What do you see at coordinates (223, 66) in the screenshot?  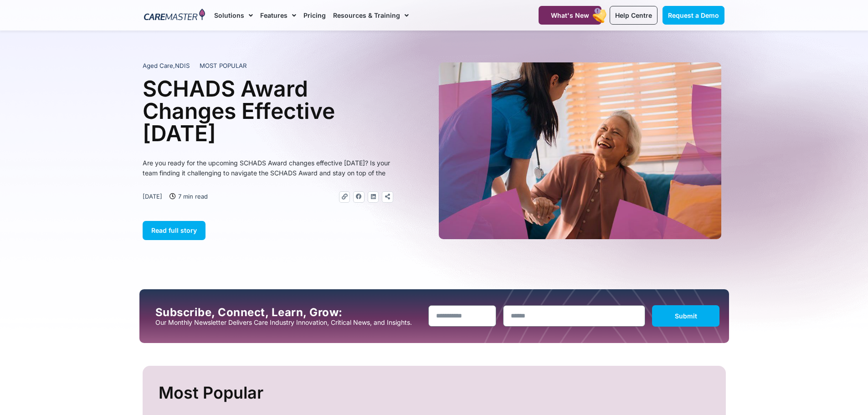 I see `span: MOST POPULAR` at bounding box center [223, 66].